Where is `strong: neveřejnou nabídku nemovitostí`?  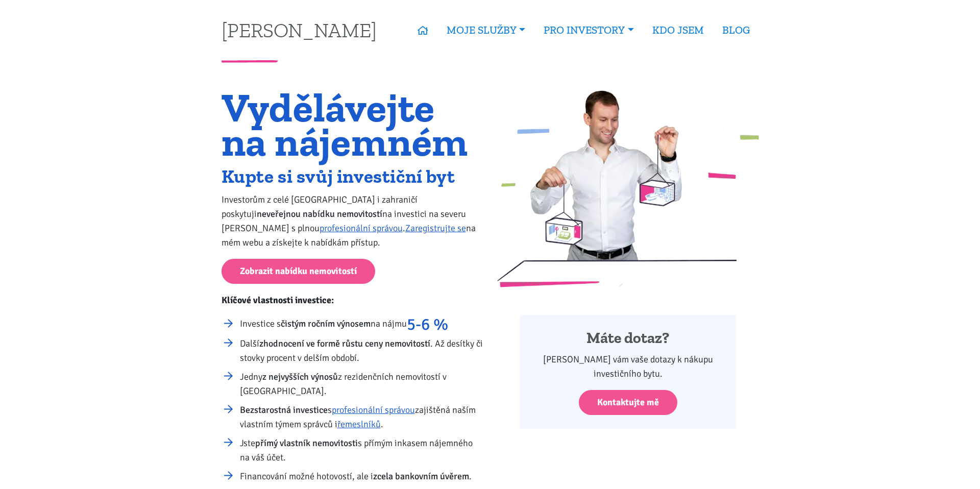
strong: neveřejnou nabídku nemovitostí is located at coordinates (319, 214).